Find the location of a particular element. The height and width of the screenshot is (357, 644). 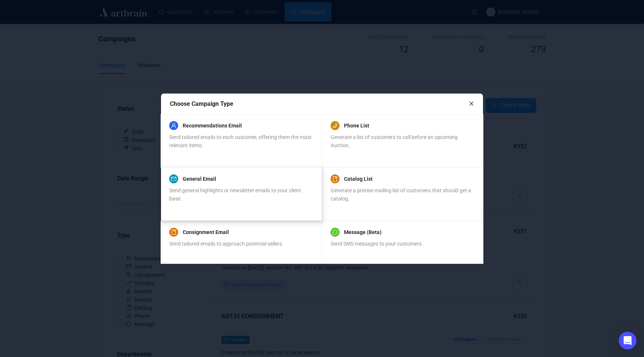

a: Recommendations Email is located at coordinates (212, 126).